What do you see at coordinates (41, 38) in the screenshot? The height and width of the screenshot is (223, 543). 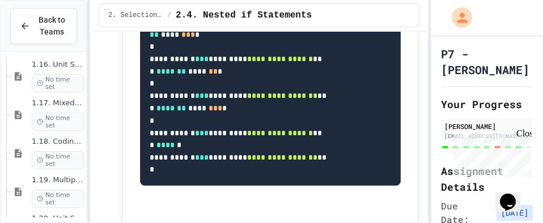 I see `div: Chat with us now!Close` at bounding box center [41, 38].